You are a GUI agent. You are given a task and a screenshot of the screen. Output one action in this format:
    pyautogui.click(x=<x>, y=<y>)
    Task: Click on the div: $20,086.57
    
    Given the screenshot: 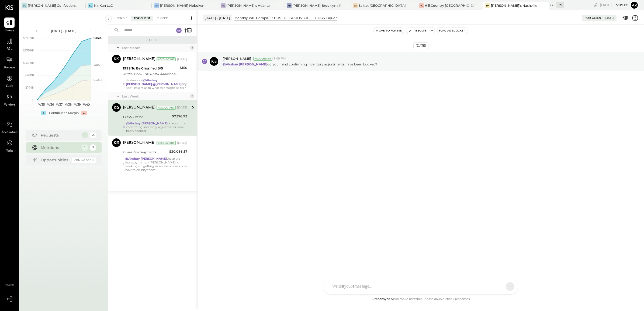 What is the action you would take?
    pyautogui.click(x=178, y=152)
    